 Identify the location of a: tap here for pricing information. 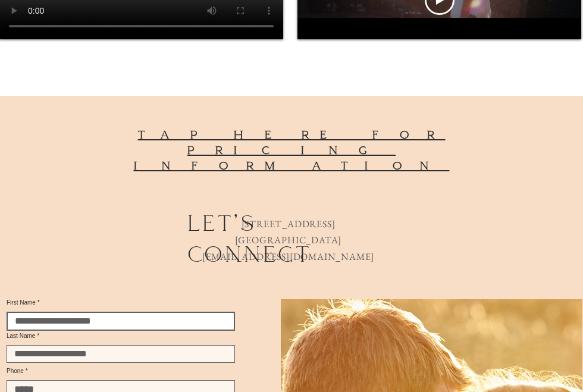
(292, 150).